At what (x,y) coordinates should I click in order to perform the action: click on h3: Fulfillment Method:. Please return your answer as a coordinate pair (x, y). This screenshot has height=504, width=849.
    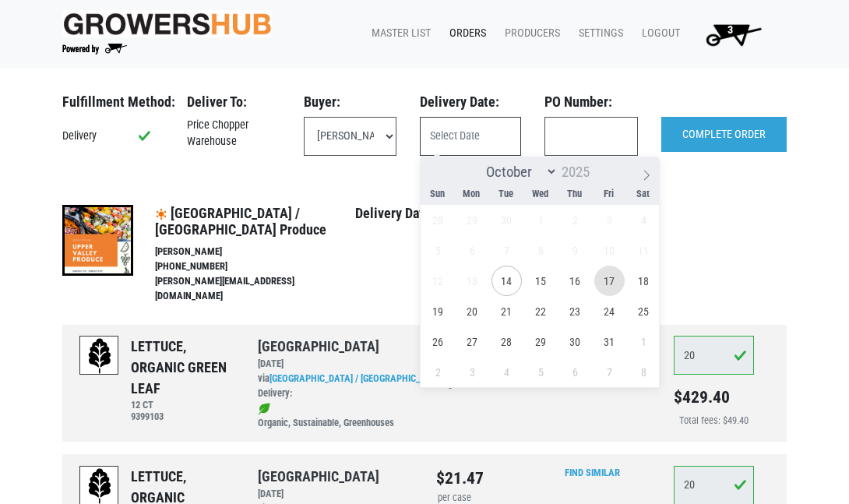
    Looking at the image, I should click on (113, 102).